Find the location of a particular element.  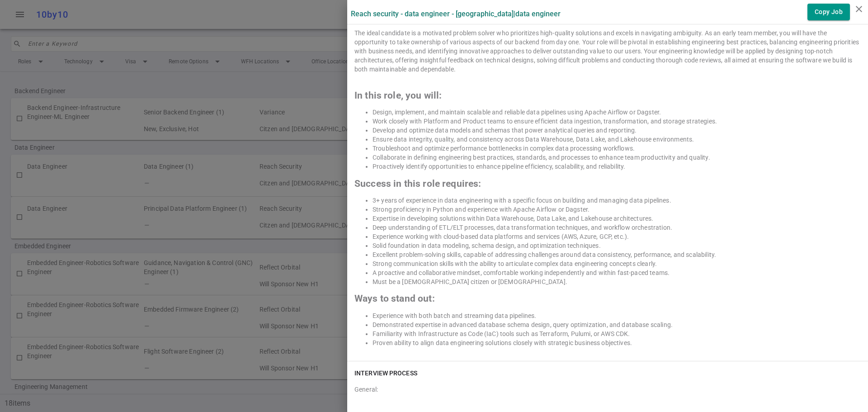

div: The ideal candidate is a motivated problem solver who prioritizes high-quality solutions and exce... is located at coordinates (608, 51).